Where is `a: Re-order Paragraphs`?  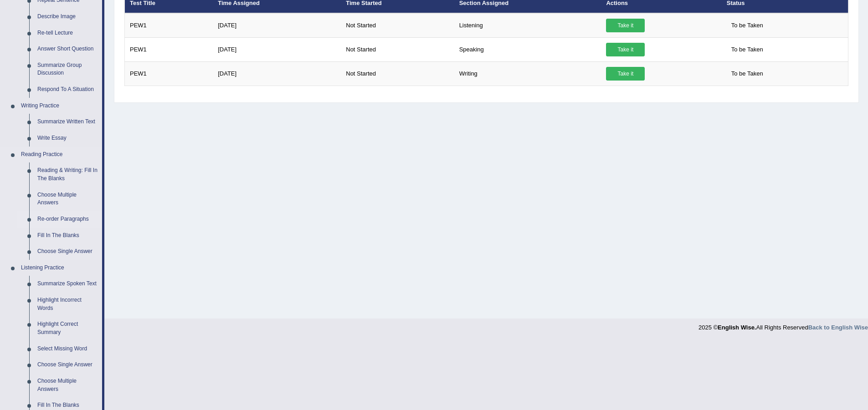 a: Re-order Paragraphs is located at coordinates (68, 219).